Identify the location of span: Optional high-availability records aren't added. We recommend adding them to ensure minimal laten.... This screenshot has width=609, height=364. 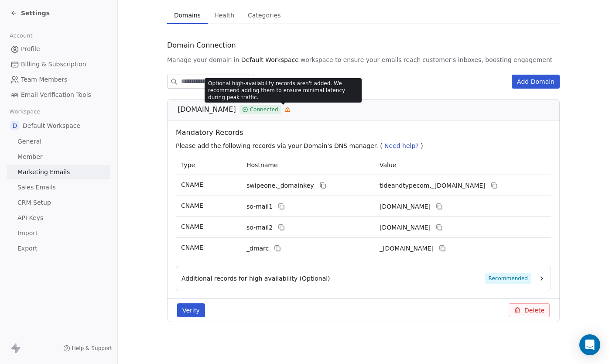
(283, 90).